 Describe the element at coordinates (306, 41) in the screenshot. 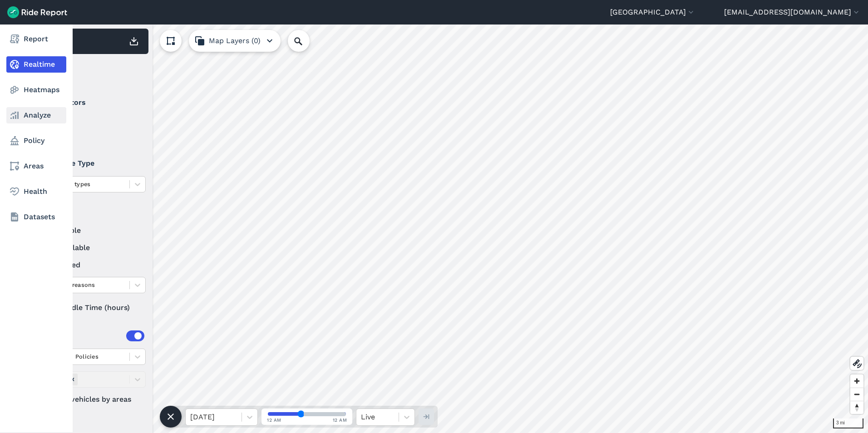

I see `input: Search Location or Vehicles` at that location.